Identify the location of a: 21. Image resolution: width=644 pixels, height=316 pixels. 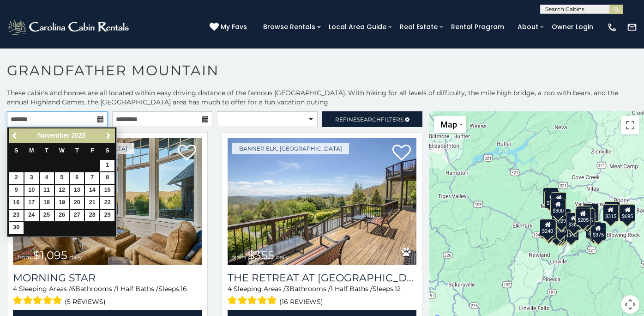
(92, 203).